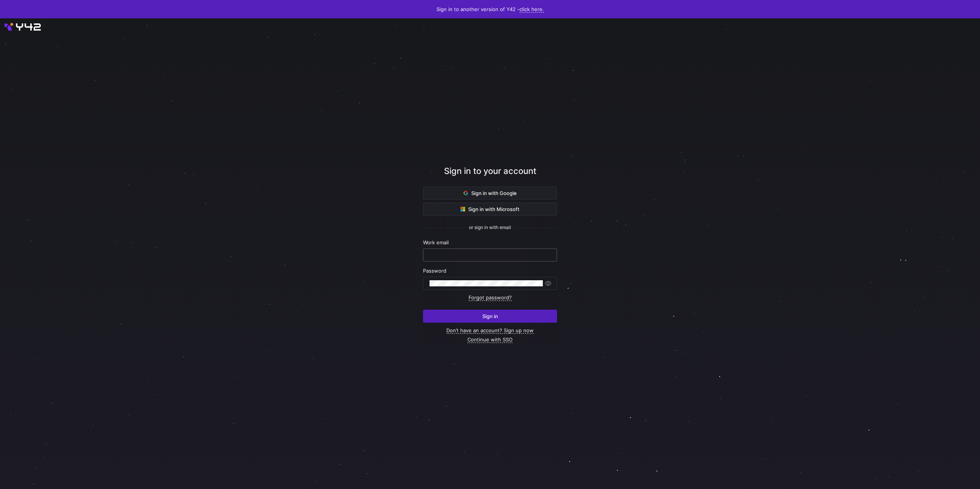 Image resolution: width=980 pixels, height=489 pixels. Describe the element at coordinates (532, 9) in the screenshot. I see `a: click here.` at that location.